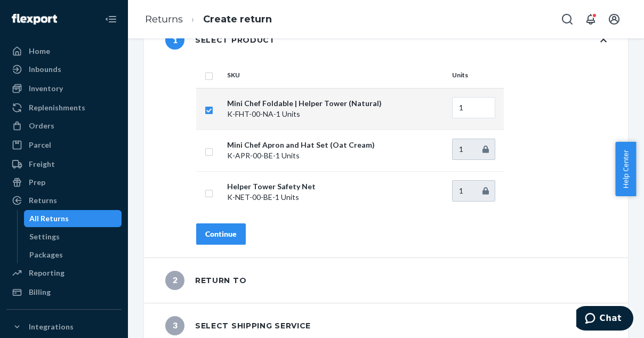  Describe the element at coordinates (590, 19) in the screenshot. I see `button: Open notifications` at that location.